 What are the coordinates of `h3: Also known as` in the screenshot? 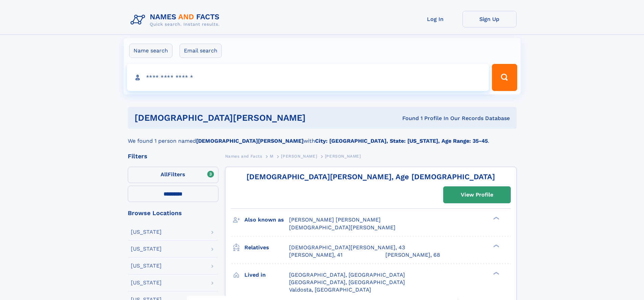 It's located at (267, 220).